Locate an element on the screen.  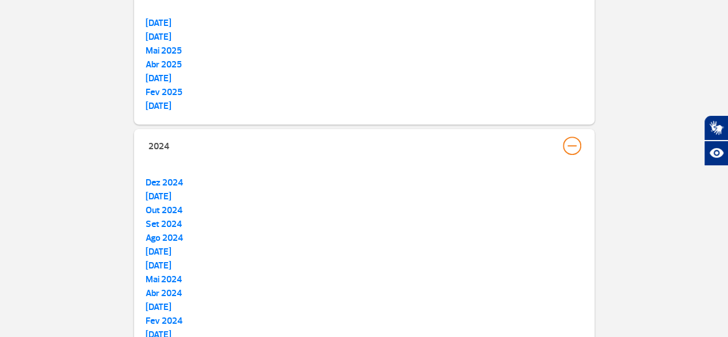
a: Fev 2025 is located at coordinates (164, 92).